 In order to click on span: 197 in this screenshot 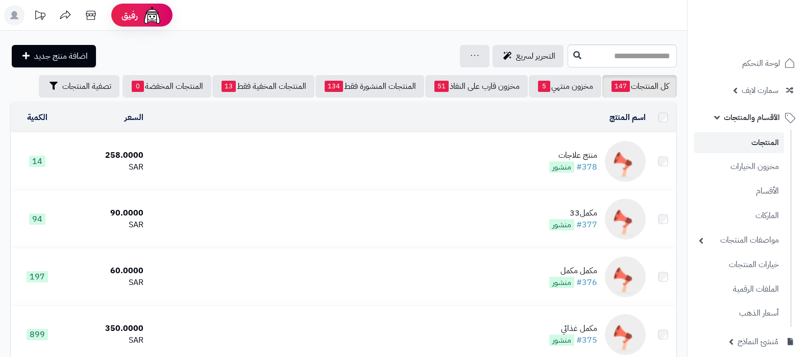, I will do `click(37, 277)`.